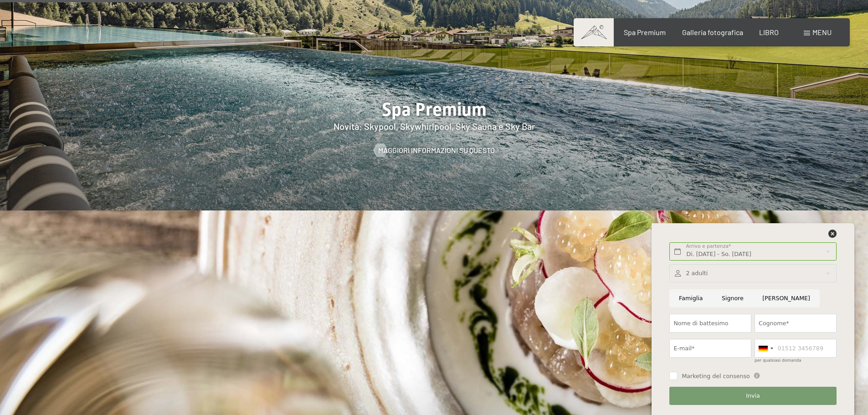 The width and height of the screenshot is (868, 415). I want to click on div: Germania (Germania): +49, so click(766, 348).